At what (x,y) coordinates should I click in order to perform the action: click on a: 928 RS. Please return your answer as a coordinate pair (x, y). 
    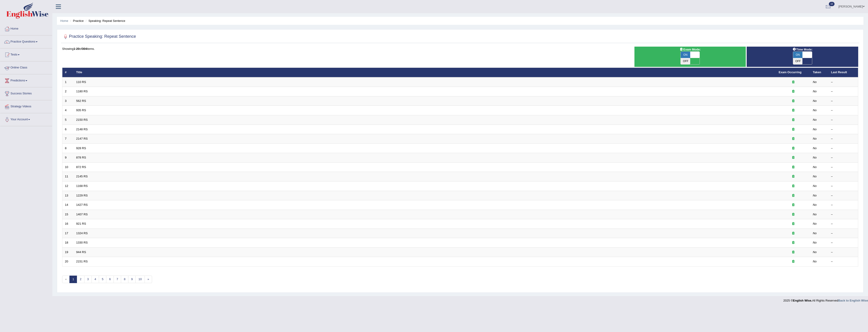
    Looking at the image, I should click on (81, 148).